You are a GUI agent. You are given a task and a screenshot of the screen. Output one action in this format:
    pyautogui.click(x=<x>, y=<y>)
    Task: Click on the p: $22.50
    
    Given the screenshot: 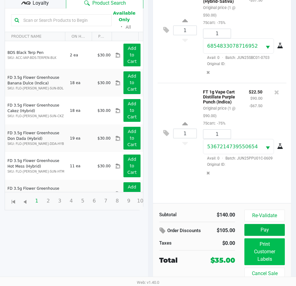 What is the action you would take?
    pyautogui.click(x=256, y=91)
    